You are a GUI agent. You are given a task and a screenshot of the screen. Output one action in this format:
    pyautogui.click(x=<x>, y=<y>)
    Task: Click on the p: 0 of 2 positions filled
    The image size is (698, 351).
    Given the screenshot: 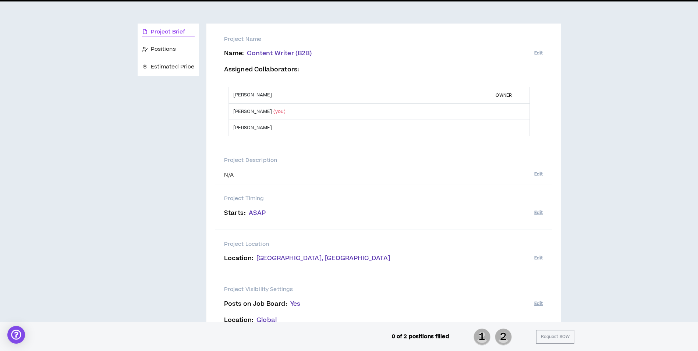 What is the action you would take?
    pyautogui.click(x=421, y=337)
    